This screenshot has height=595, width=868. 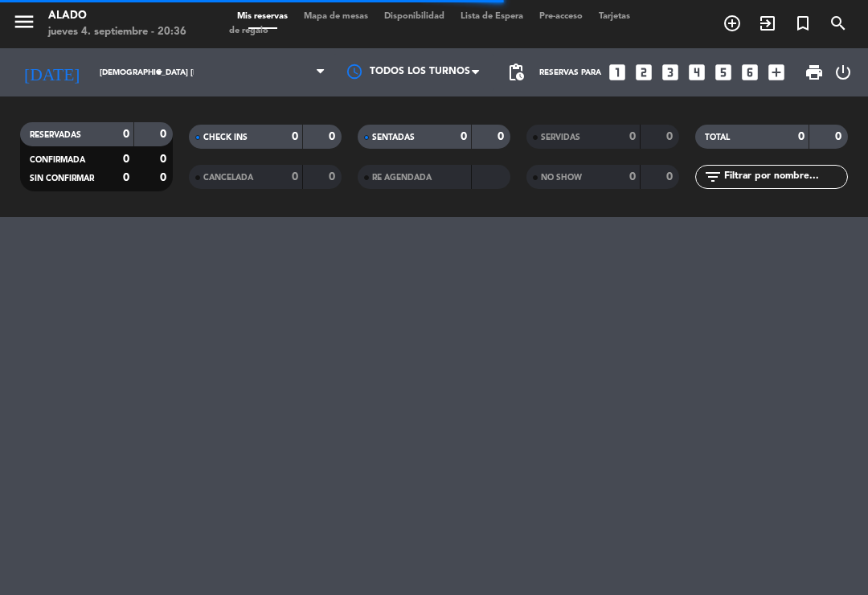 I want to click on div: jueves 4. septiembre - 20:36, so click(x=117, y=32).